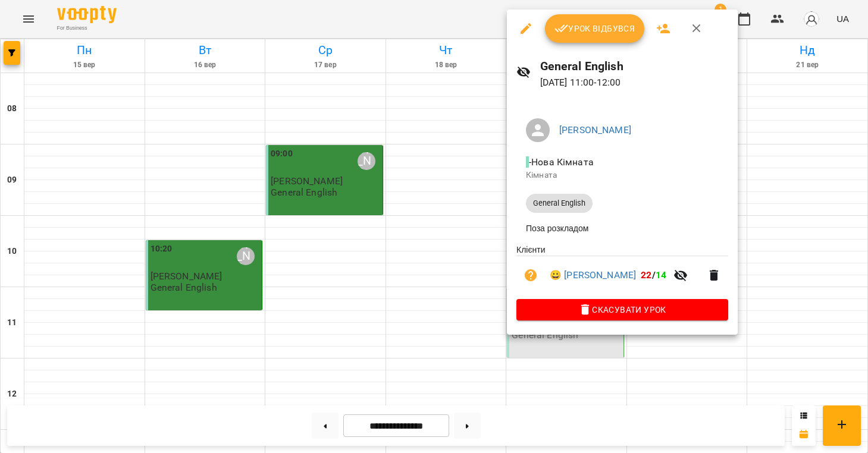  I want to click on span: - Нова Кімната, so click(561, 162).